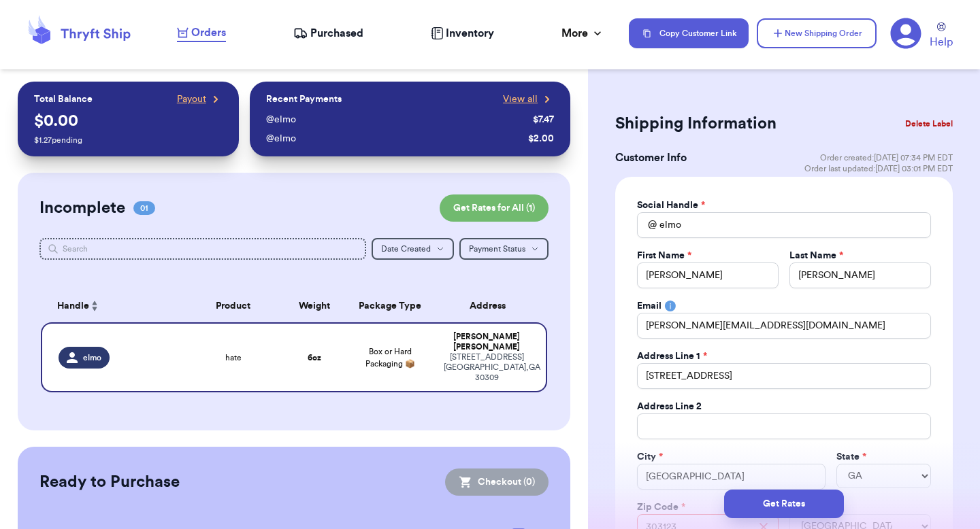 The image size is (980, 529). I want to click on button: Date Created, so click(413, 249).